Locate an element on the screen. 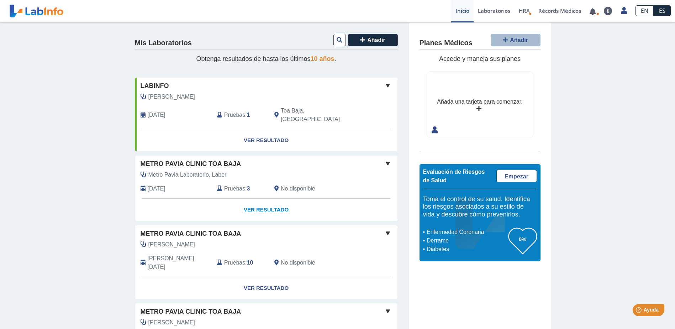  a: Empezar is located at coordinates (516, 176).